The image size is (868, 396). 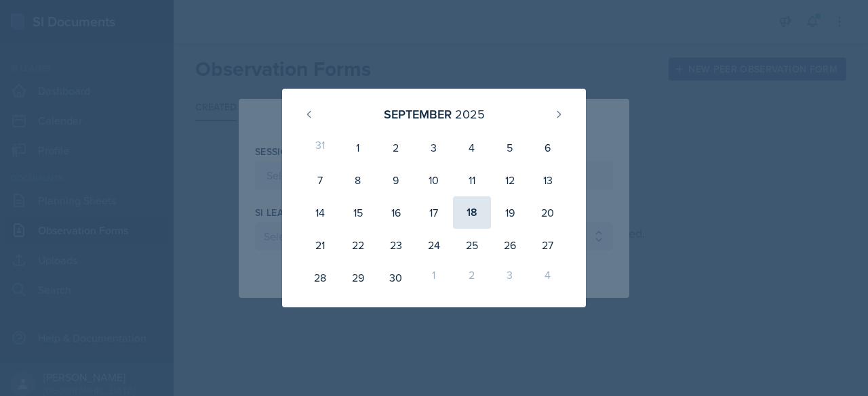 I want to click on div: 5, so click(x=510, y=148).